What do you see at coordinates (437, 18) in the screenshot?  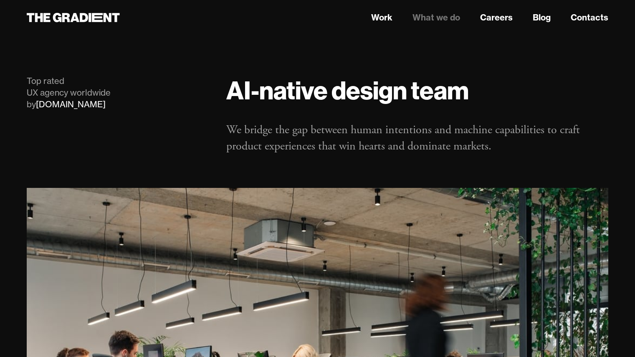 I see `a: What we do` at bounding box center [437, 18].